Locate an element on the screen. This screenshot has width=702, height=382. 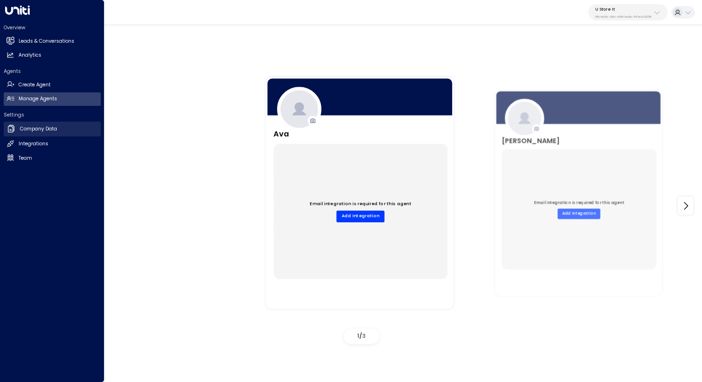
span: 3 is located at coordinates (364, 336).